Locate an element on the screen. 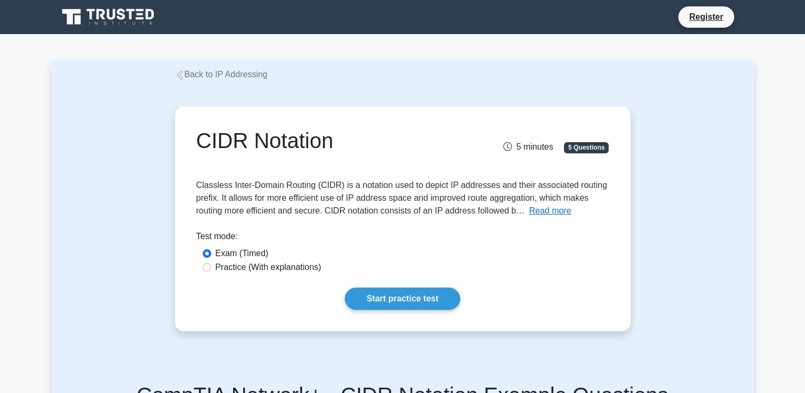  span: 5 Questions is located at coordinates (586, 147).